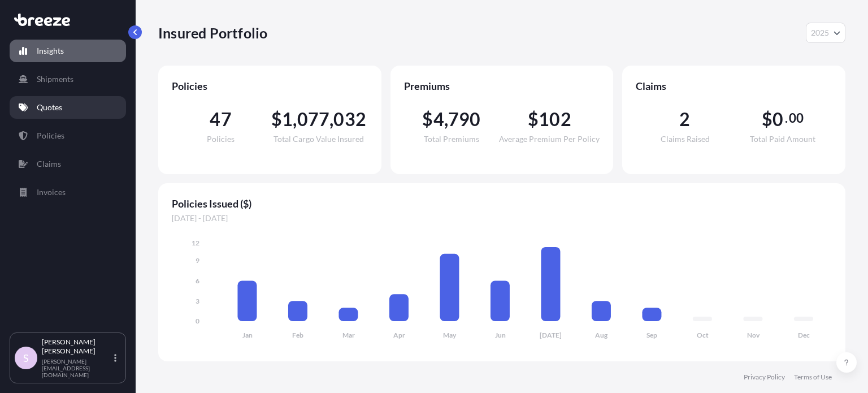  Describe the element at coordinates (502, 203) in the screenshot. I see `span: Policies Issued ($)` at that location.